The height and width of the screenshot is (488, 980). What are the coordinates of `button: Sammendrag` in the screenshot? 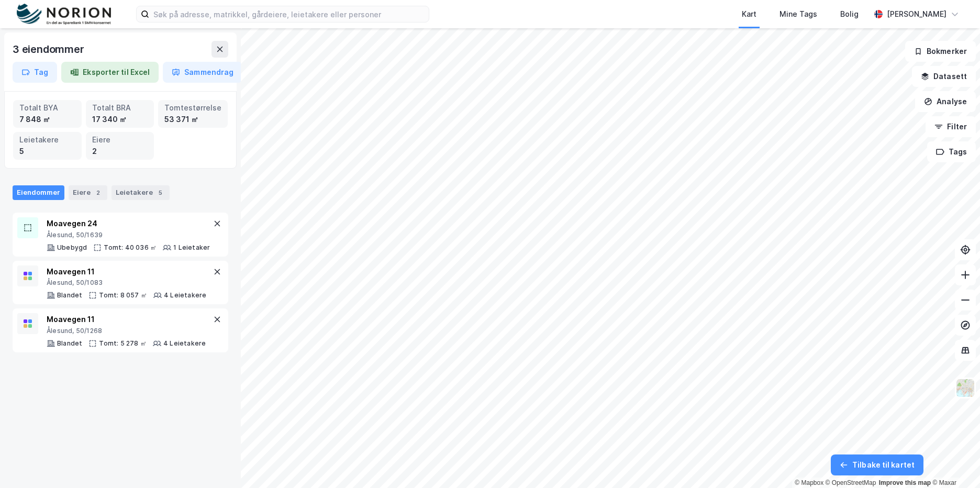 It's located at (203, 73).